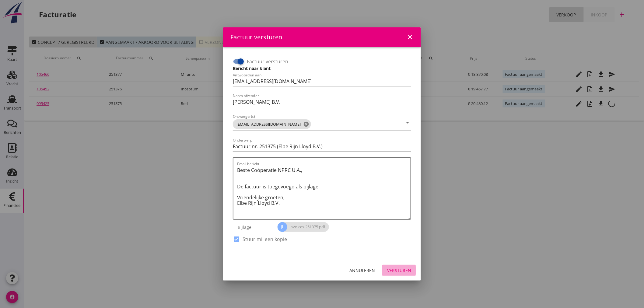  I want to click on label: Factuur versturen, so click(268, 62).